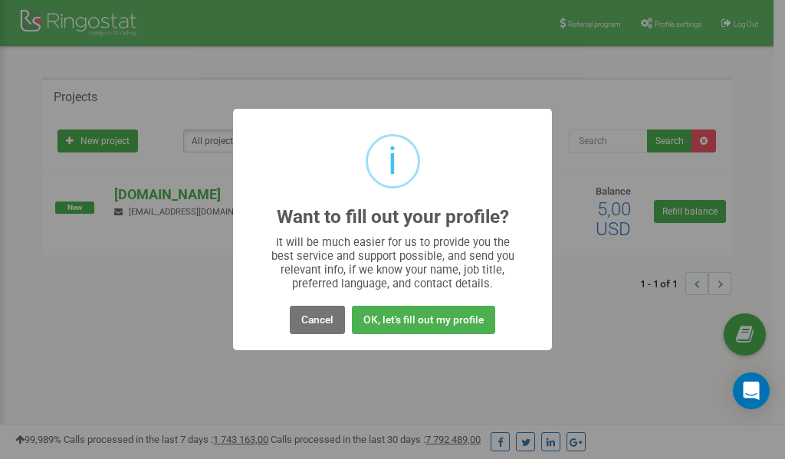 This screenshot has height=459, width=785. I want to click on button: OK, let's fill out my profile, so click(423, 320).